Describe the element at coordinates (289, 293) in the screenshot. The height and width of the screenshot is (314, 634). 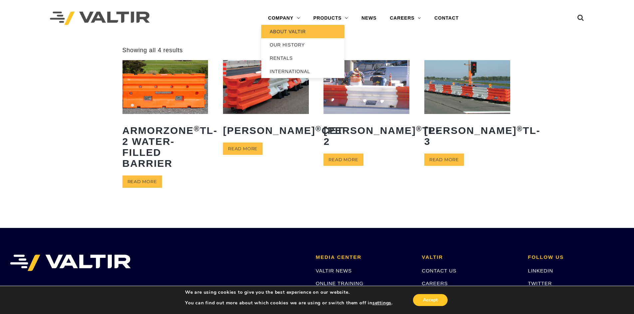
I see `p: We are using cookies to give you the best experience on our website.` at that location.